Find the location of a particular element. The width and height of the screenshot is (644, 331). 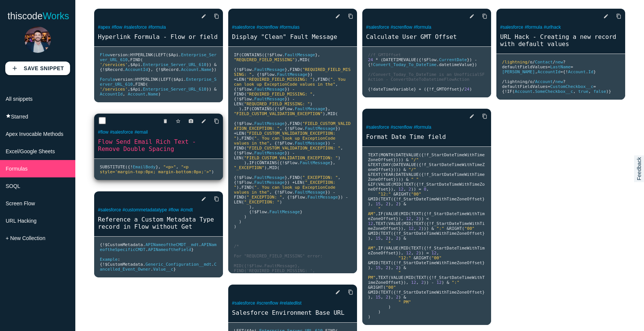

span: LEFT is located at coordinates (161, 54).